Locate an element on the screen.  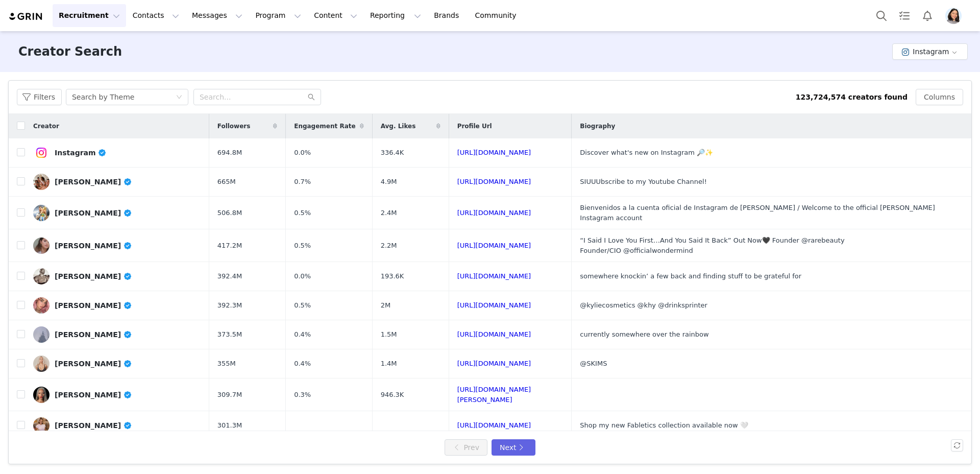
span: Engagement Rate is located at coordinates (324, 126).